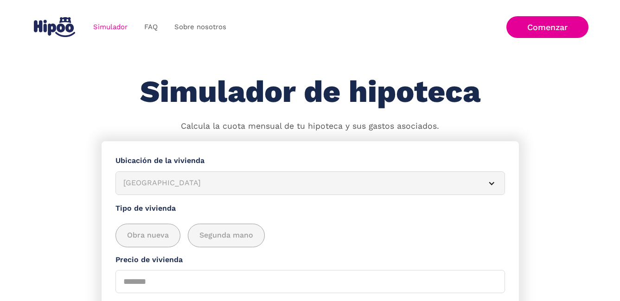  Describe the element at coordinates (226, 235) in the screenshot. I see `span: Segunda mano` at that location.